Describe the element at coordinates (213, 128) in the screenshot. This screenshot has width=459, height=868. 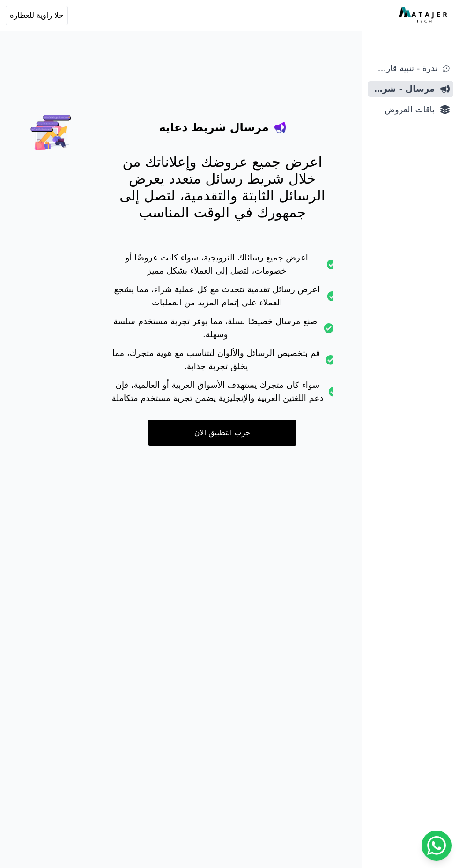
I see `h4: مرسال شريط دعاية` at that location.